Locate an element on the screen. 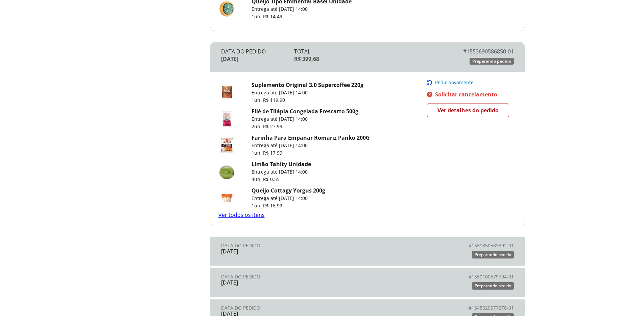  a: Farinha Para Empanar Romariz Panko 200G is located at coordinates (311, 138).